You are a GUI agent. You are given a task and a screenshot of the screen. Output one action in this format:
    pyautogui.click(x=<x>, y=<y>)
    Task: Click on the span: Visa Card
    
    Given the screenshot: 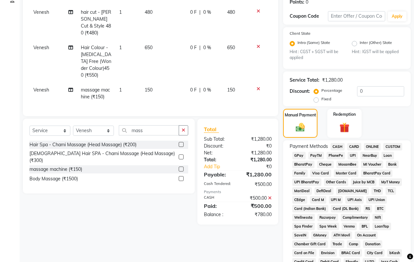 What is the action you would take?
    pyautogui.click(x=321, y=173)
    